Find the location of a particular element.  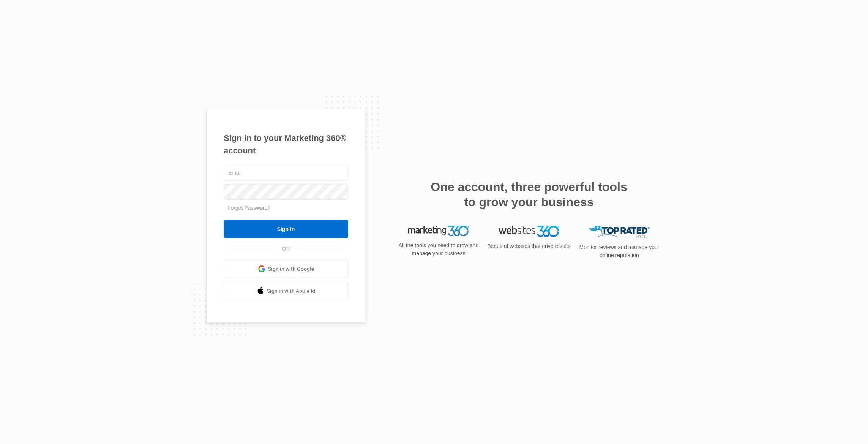

h2: One account, three powerful tools to grow your business is located at coordinates (529, 194).